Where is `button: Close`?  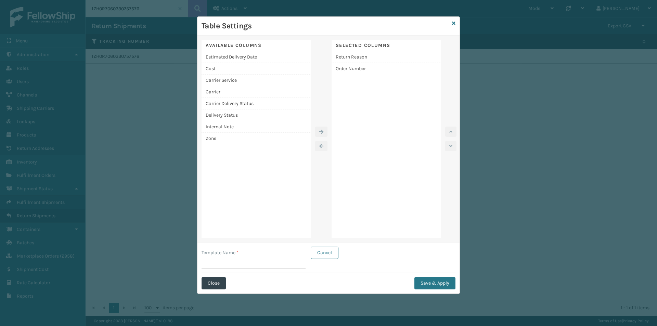
button: Close is located at coordinates (214, 284).